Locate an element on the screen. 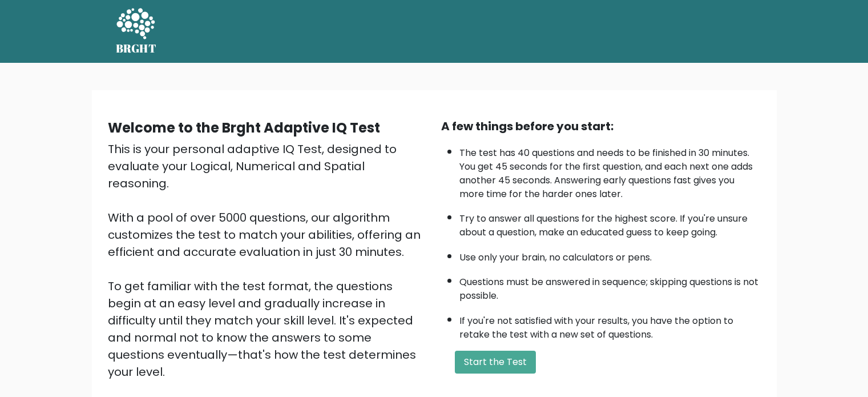 The height and width of the screenshot is (397, 868). div: A few things before you start: is located at coordinates (601, 126).